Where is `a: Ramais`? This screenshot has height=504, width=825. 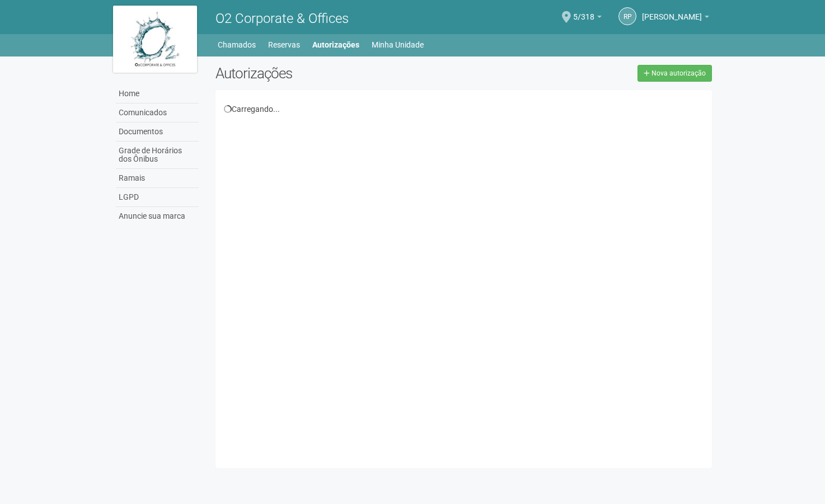 a: Ramais is located at coordinates (158, 178).